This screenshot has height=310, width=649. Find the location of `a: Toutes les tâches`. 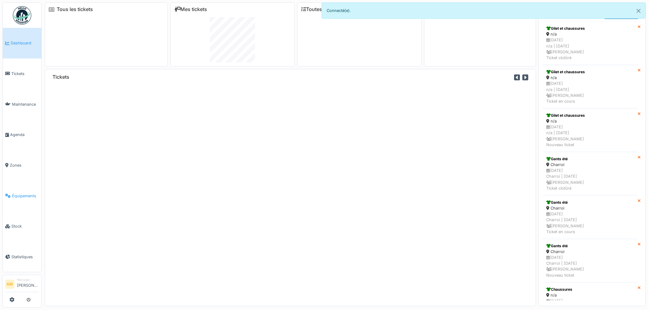

a: Toutes les tâches is located at coordinates (324, 9).